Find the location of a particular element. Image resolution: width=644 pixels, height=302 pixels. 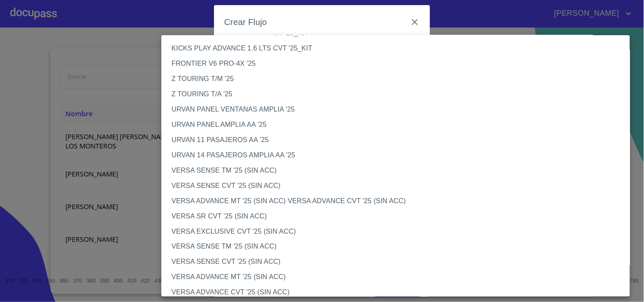

li: URVAN 11 PASAJEROS AA '25 is located at coordinates (399, 140).